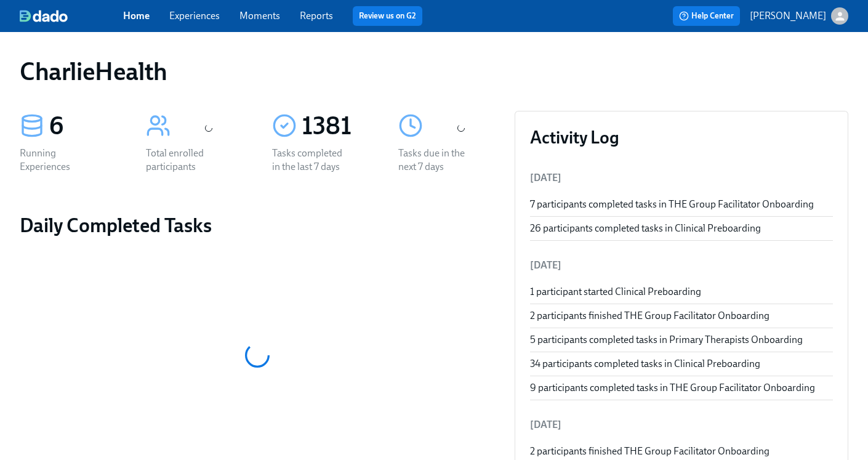  I want to click on button: Review us on G2, so click(387, 16).